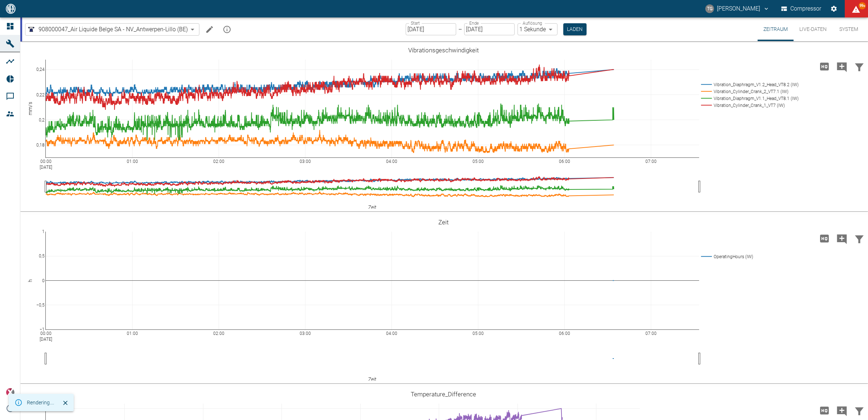 The image size is (868, 420). I want to click on div: 1 Sekunde, so click(537, 29).